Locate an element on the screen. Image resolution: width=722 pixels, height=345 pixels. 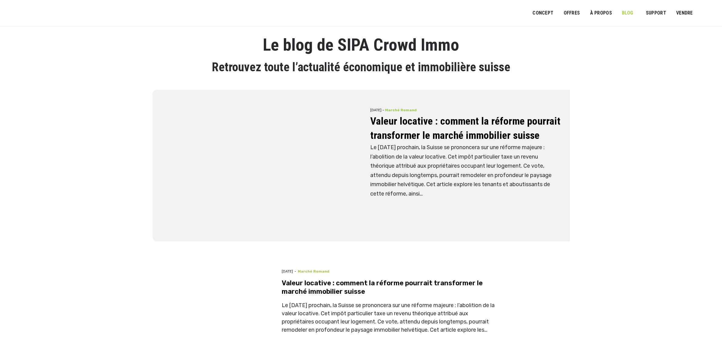
h1: Le blog de SIPA Crowd Immo is located at coordinates (361, 45).